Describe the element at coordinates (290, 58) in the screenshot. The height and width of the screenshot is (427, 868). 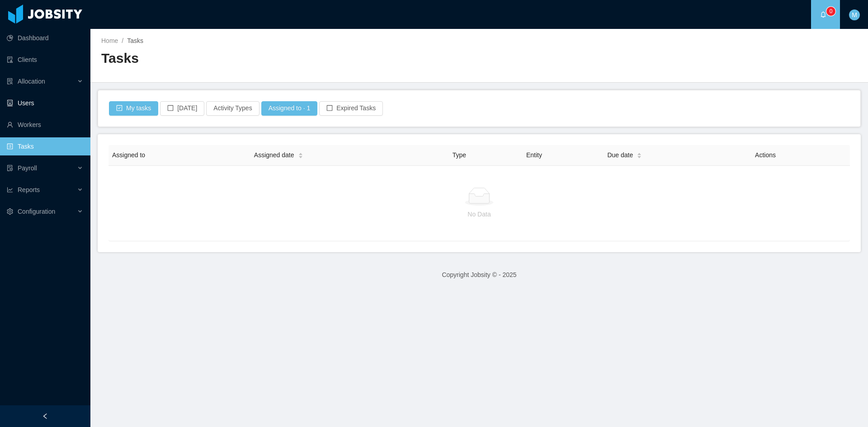
I see `h2: Tasks` at that location.